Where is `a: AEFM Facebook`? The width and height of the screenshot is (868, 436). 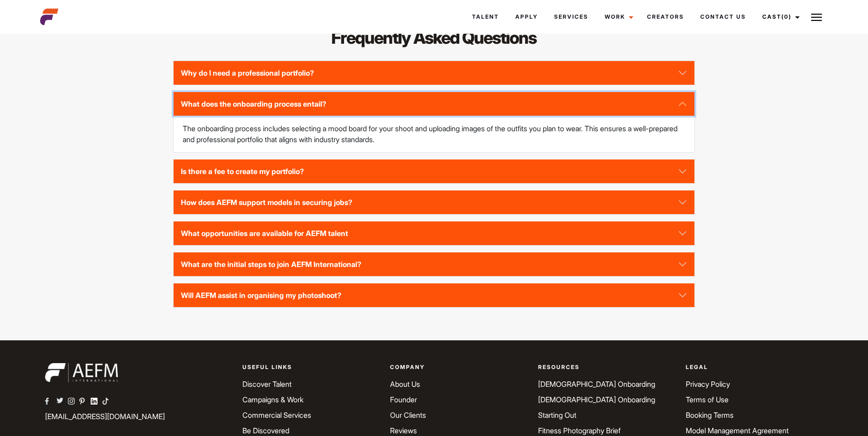 a: AEFM Facebook is located at coordinates (50, 402).